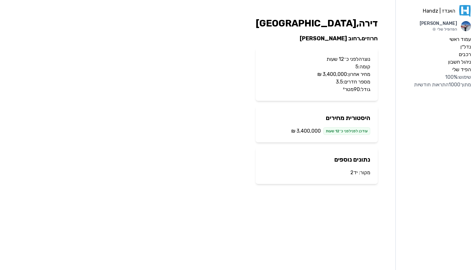 The height and width of the screenshot is (270, 476). I want to click on a: רכבים, so click(436, 54).